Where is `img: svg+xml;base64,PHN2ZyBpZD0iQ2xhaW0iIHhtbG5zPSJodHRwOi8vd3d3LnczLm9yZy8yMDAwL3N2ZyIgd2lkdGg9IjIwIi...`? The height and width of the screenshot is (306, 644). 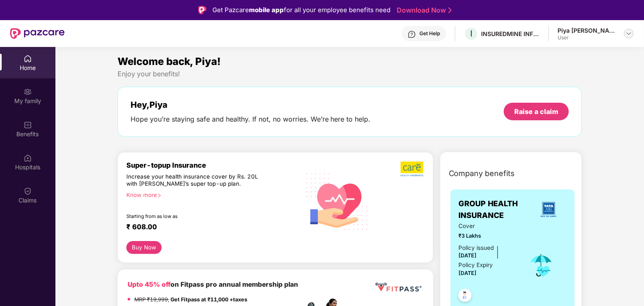
img: svg+xml;base64,PHN2ZyBpZD0iQ2xhaW0iIHhtbG5zPSJodHRwOi8vd3d3LnczLm9yZy8yMDAwL3N2ZyIgd2lkdGg9IjIwIi... is located at coordinates (27, 191).